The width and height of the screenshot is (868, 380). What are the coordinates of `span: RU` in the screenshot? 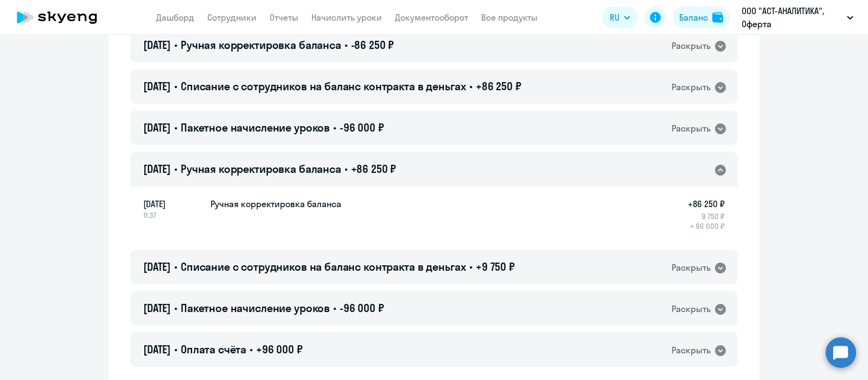 It's located at (615, 18).